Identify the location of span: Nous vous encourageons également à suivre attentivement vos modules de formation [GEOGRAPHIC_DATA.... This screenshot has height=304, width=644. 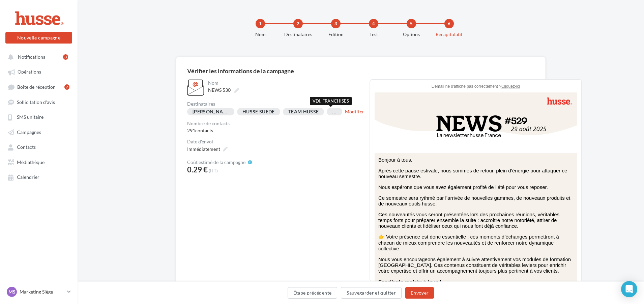
(104, 184).